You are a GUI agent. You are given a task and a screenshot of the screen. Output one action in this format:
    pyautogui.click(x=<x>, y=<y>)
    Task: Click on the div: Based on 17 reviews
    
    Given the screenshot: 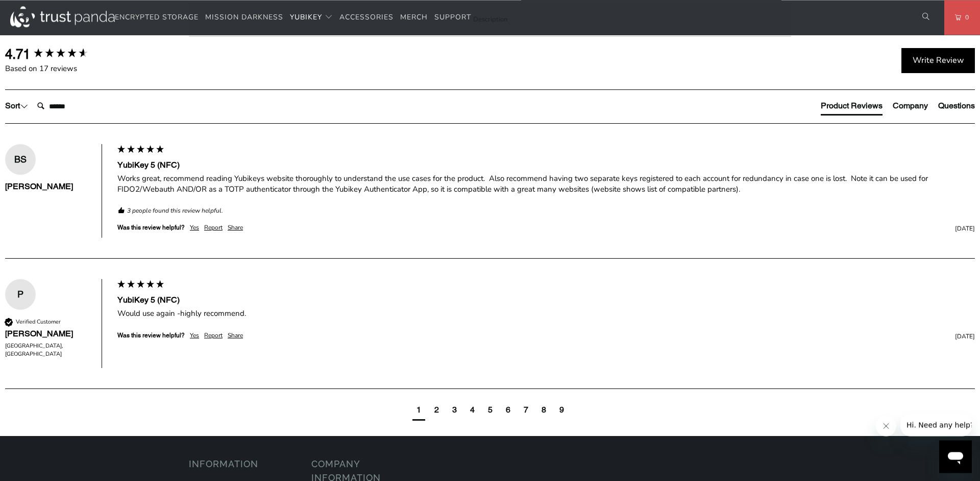 What is the action you would take?
    pyautogui.click(x=59, y=68)
    